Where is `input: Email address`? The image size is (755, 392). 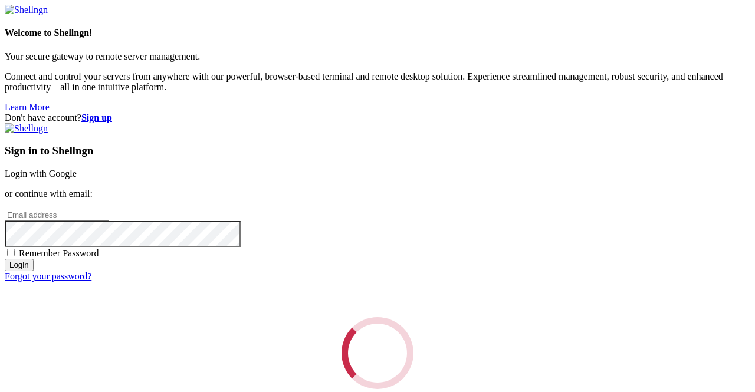
input: Email address is located at coordinates (57, 215).